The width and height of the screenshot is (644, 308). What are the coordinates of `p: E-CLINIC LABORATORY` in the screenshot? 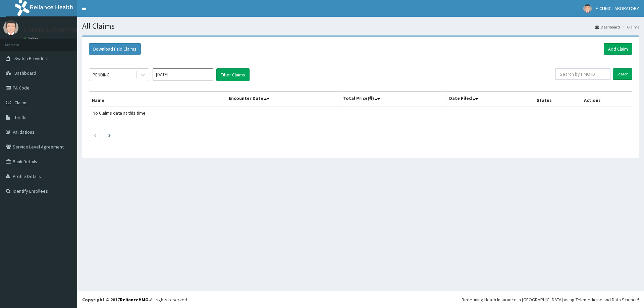 It's located at (52, 30).